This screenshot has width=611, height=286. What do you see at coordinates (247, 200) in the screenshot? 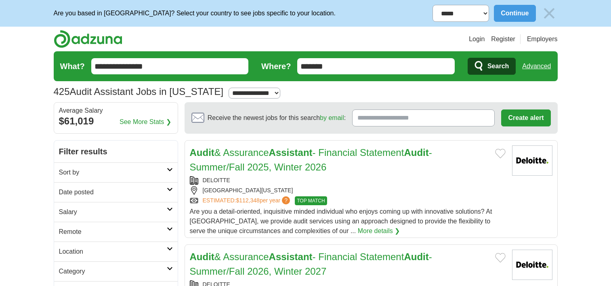
I see `span: $112,348` at bounding box center [247, 200].